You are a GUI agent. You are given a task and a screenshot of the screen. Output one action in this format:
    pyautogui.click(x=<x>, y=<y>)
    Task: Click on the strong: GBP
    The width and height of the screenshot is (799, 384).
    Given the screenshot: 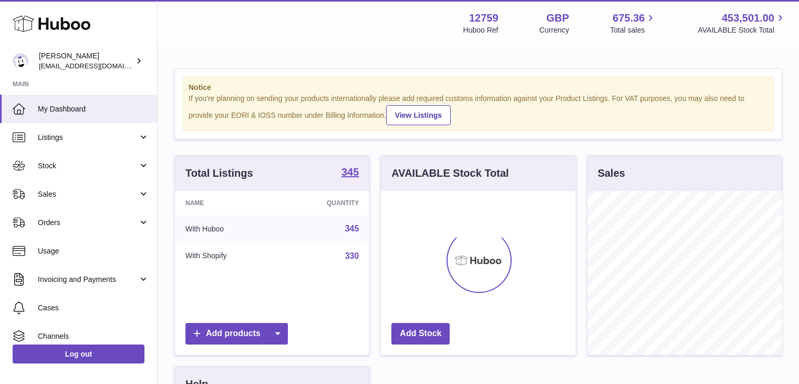 What is the action you would take?
    pyautogui.click(x=558, y=18)
    